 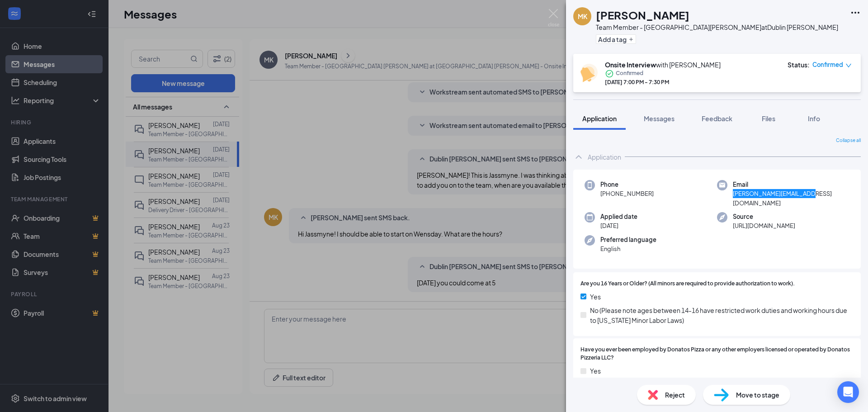 I want to click on span: Applied date, so click(x=619, y=217).